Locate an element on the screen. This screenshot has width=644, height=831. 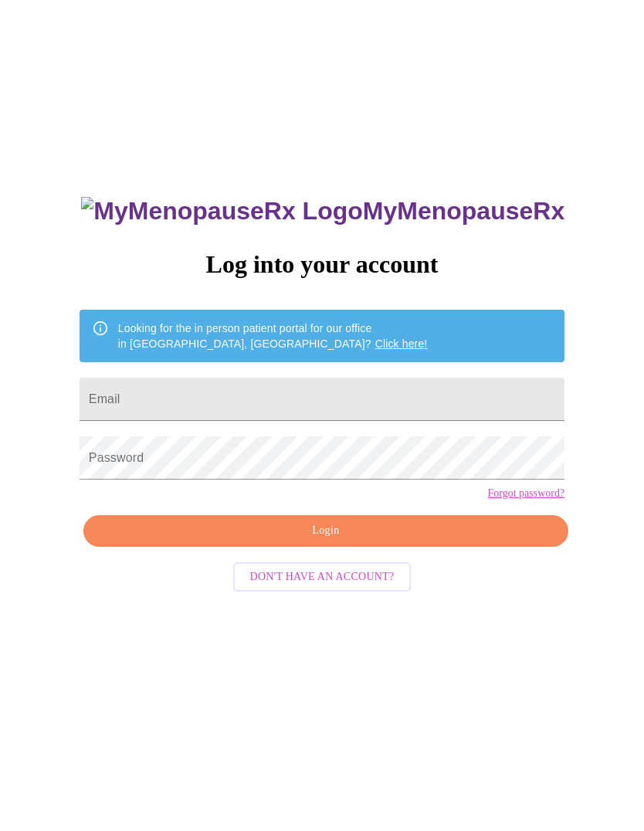
a: Don't have an account? is located at coordinates (322, 575).